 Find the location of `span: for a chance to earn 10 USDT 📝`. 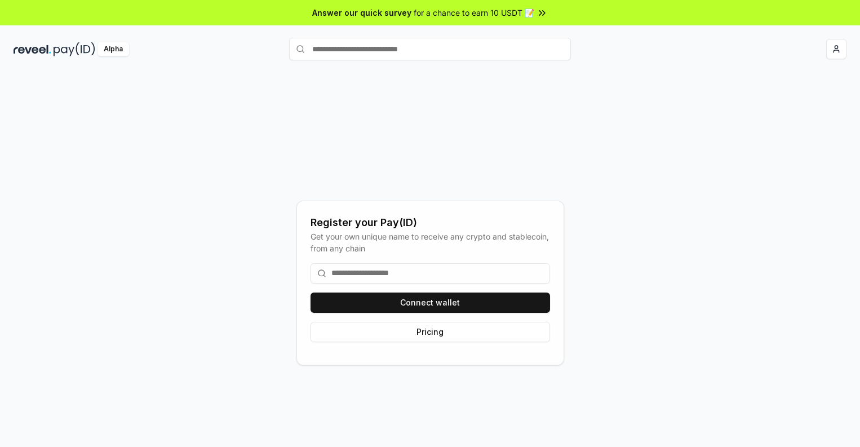

span: for a chance to earn 10 USDT 📝 is located at coordinates (474, 12).